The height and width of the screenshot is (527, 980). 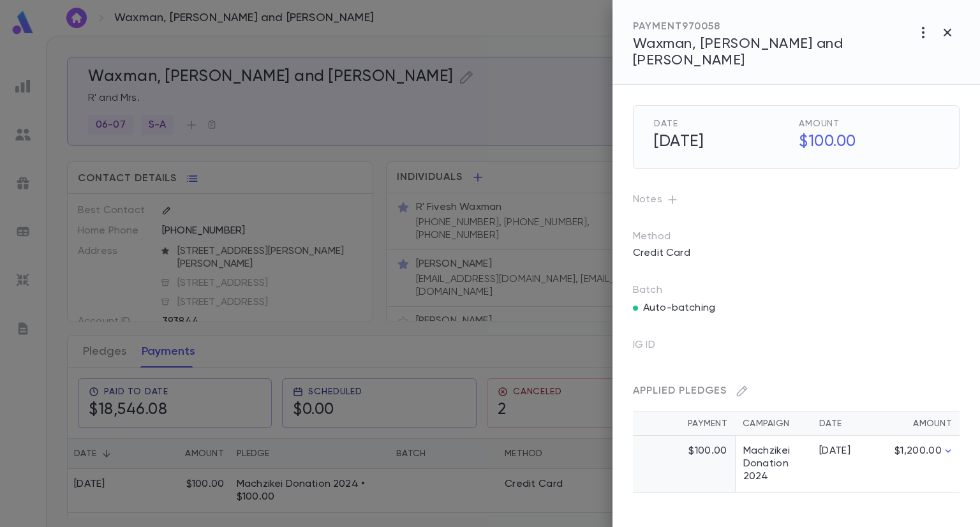 What do you see at coordinates (684, 463) in the screenshot?
I see `td: $100.00` at bounding box center [684, 463].